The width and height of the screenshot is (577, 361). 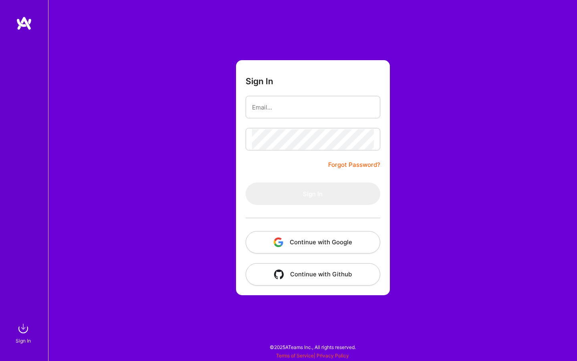 What do you see at coordinates (23, 340) in the screenshot?
I see `div: Sign In` at bounding box center [23, 340].